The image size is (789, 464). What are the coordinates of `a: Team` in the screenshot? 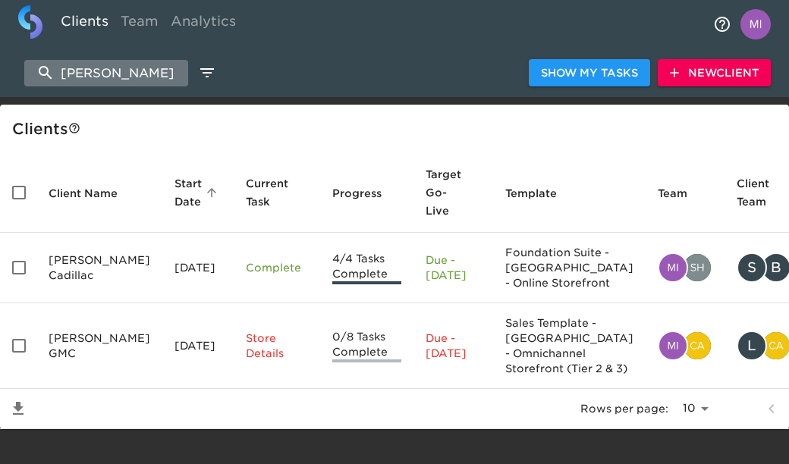 It's located at (140, 24).